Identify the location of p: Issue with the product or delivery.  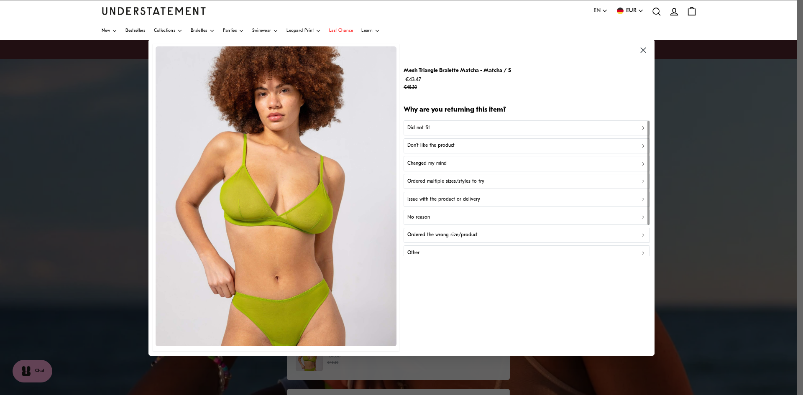
(444, 200).